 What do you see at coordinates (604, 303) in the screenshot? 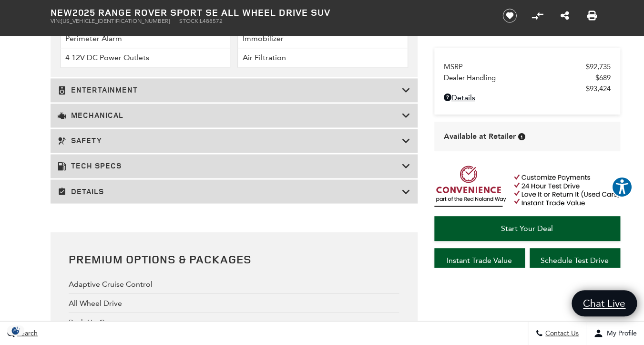
I see `span: Chat Live` at bounding box center [604, 303].